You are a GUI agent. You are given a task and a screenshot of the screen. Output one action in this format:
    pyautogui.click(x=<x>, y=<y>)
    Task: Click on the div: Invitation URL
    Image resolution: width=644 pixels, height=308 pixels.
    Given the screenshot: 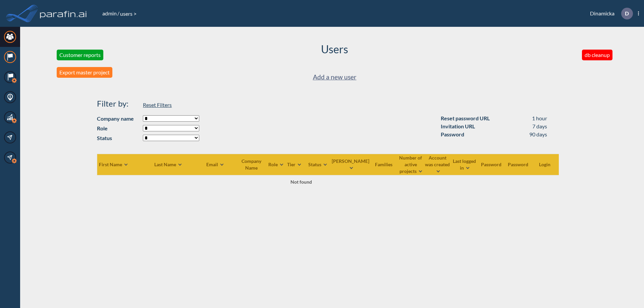 What is the action you would take?
    pyautogui.click(x=458, y=127)
    